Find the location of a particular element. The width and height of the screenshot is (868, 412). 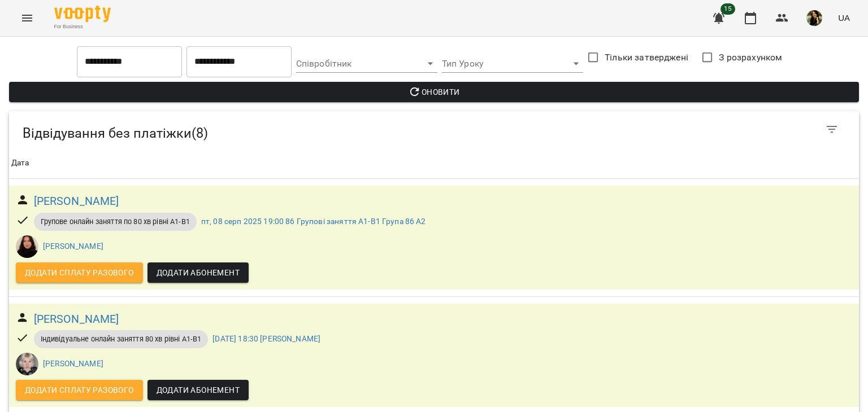

span: Оновити is located at coordinates (434, 92).